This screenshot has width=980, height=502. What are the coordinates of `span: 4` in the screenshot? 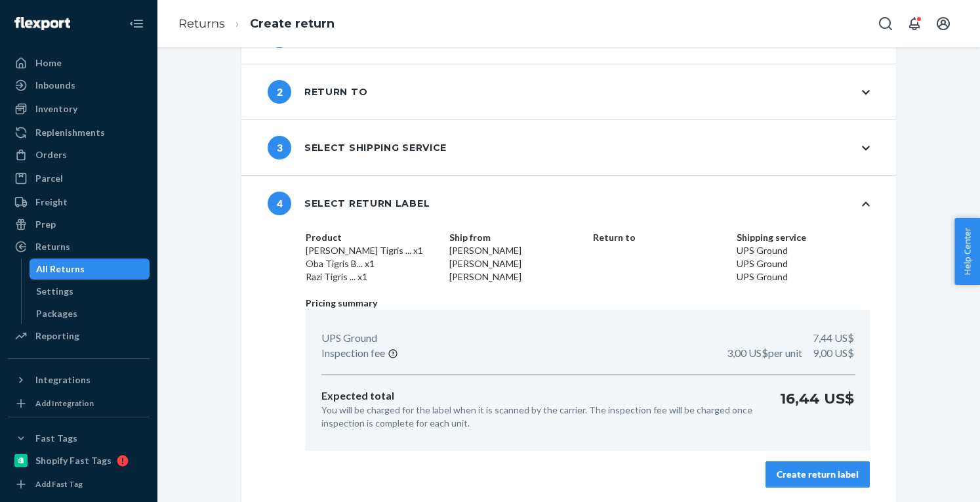 It's located at (280, 203).